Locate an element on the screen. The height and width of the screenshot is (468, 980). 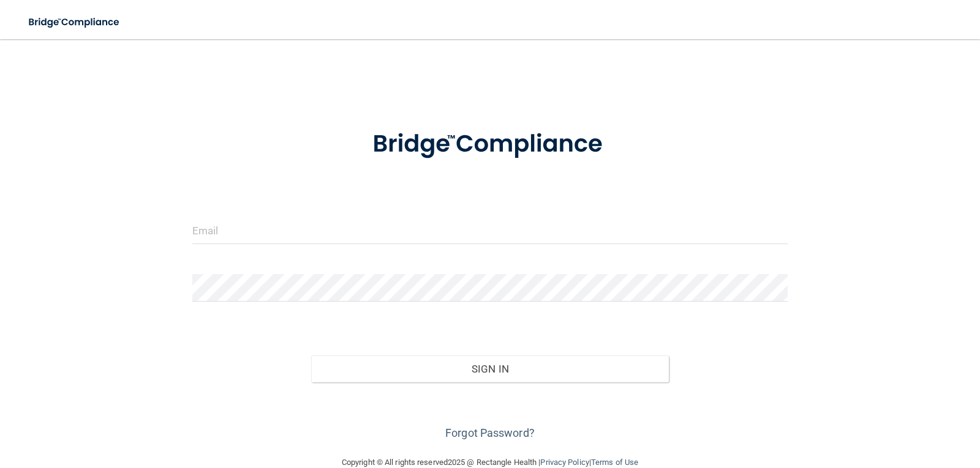
a: Privacy Policy is located at coordinates (564, 462).